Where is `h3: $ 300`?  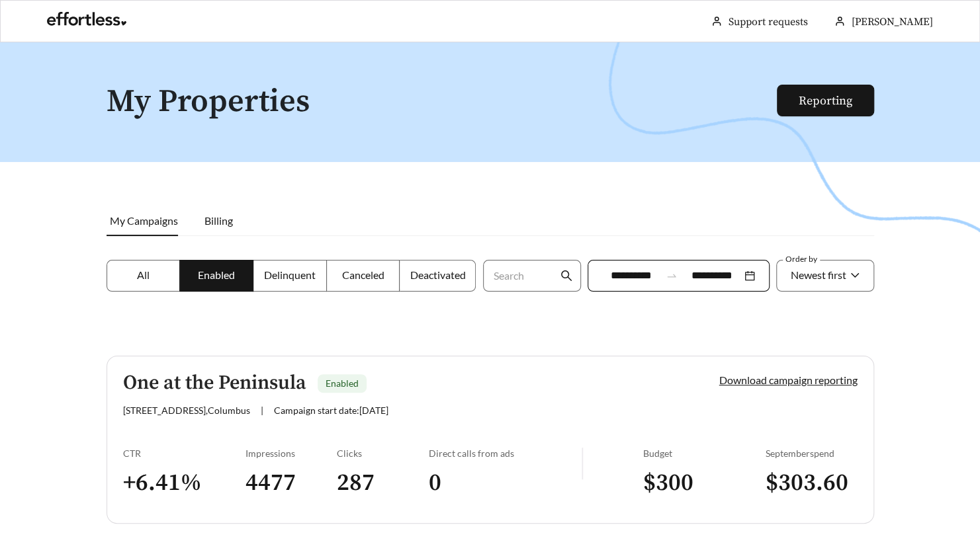
h3: $ 300 is located at coordinates (704, 482).